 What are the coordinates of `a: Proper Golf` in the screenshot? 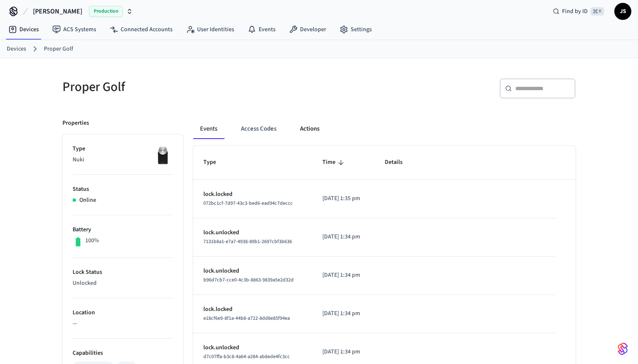 It's located at (58, 49).